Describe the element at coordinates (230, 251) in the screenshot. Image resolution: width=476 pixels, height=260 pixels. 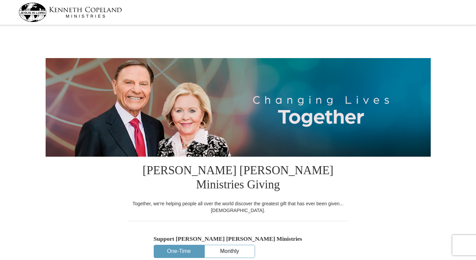
I see `button: Monthly` at that location.